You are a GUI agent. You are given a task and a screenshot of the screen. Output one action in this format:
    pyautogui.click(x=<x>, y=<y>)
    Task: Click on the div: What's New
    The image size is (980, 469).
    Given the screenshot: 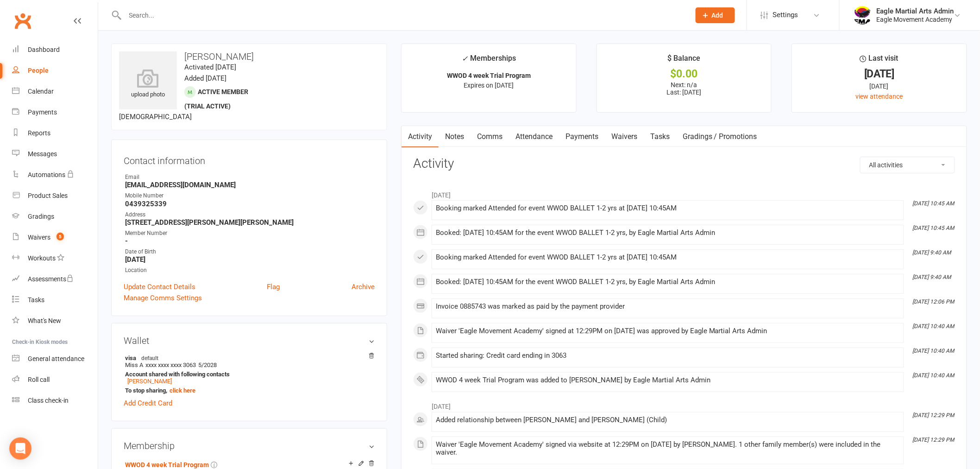 What is the action you would take?
    pyautogui.click(x=44, y=321)
    